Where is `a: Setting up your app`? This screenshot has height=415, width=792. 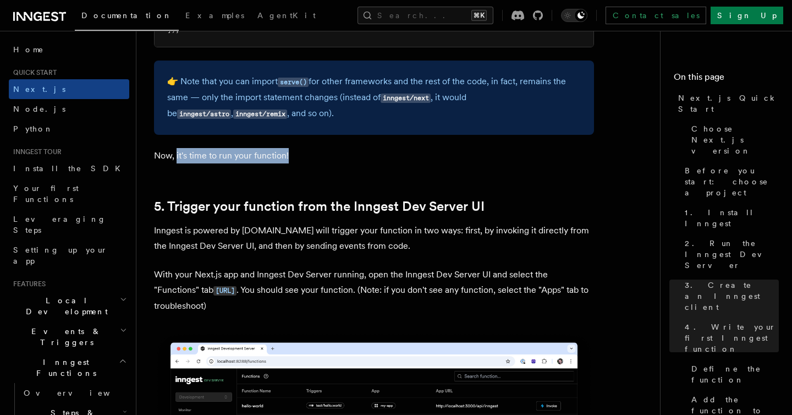 a: Setting up your app is located at coordinates (69, 255).